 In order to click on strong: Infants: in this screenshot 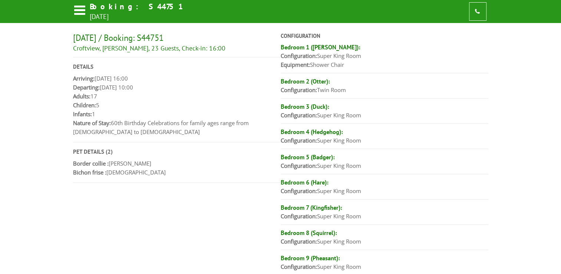, I will do `click(82, 114)`.